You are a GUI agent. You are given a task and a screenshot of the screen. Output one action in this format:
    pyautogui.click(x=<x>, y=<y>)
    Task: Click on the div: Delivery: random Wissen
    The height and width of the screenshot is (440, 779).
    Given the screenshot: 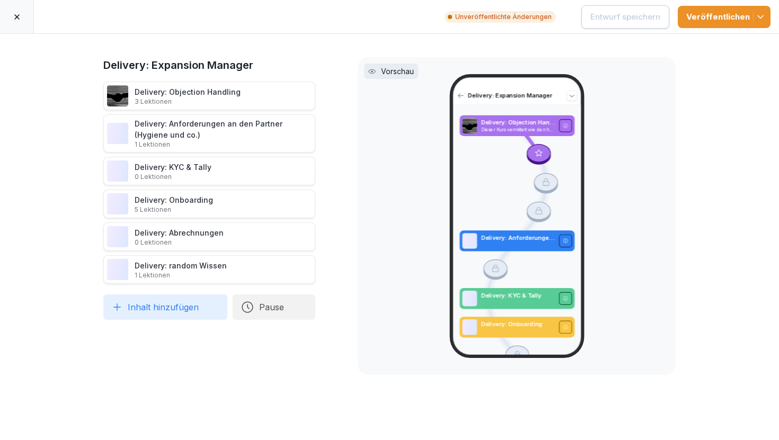 What is the action you would take?
    pyautogui.click(x=181, y=270)
    